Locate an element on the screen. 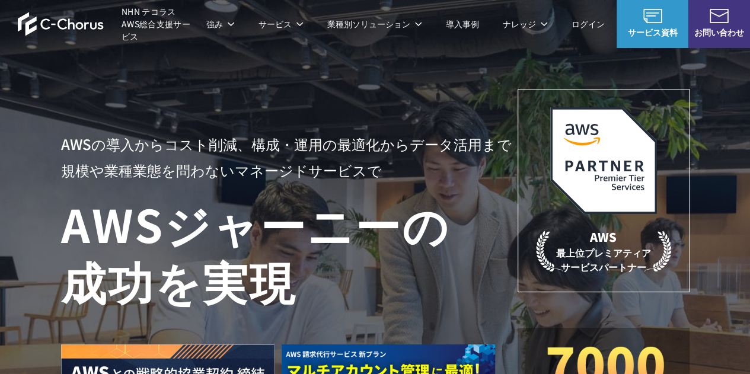  p: 強み is located at coordinates (220, 24).